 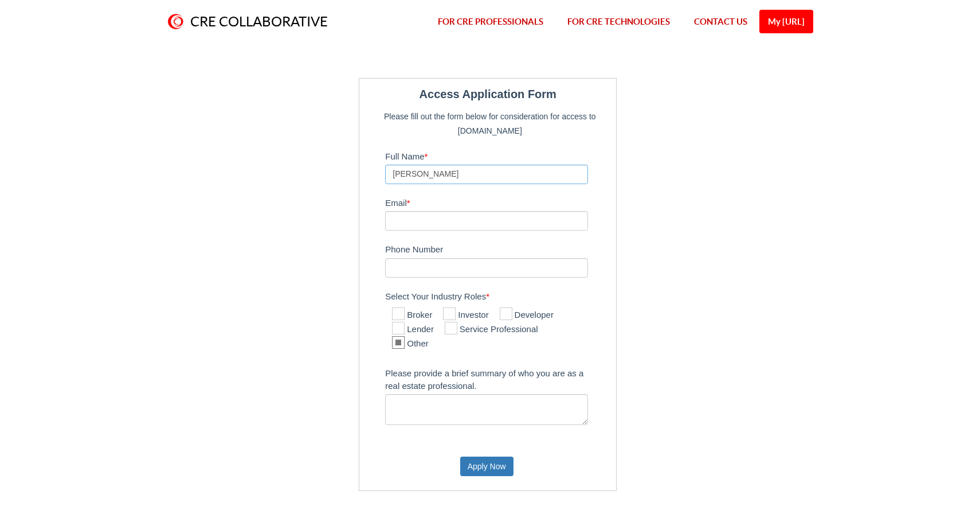 What do you see at coordinates (527, 315) in the screenshot?
I see `label: Developer` at bounding box center [527, 315].